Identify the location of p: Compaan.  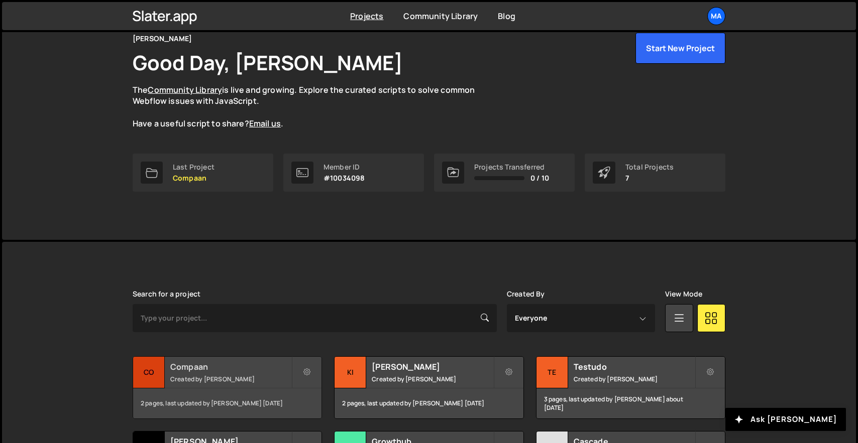
(193, 178).